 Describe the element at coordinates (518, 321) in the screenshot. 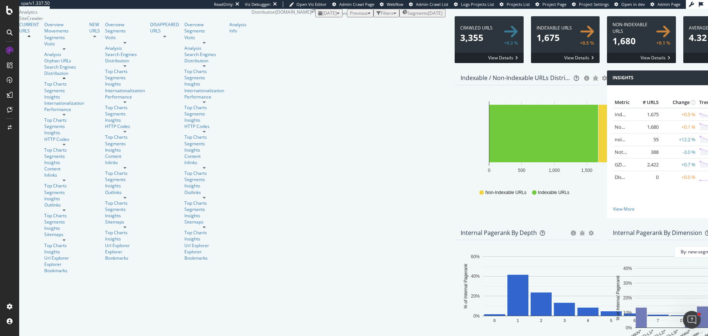

I see `text: 1` at that location.